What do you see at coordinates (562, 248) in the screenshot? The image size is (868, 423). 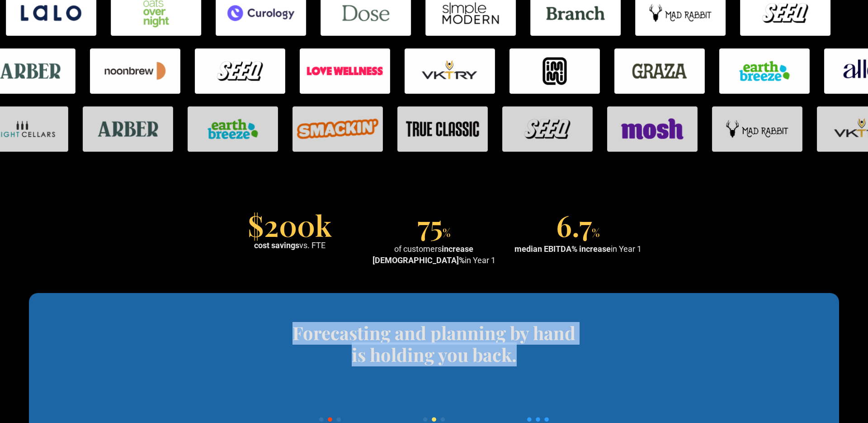 I see `strong: median EBITDA% increase` at bounding box center [562, 248].